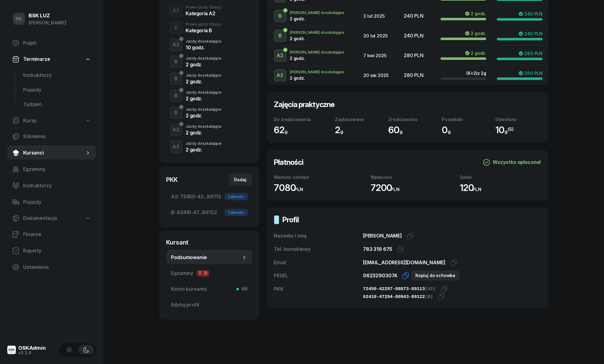 This screenshot has width=604, height=364. Describe the element at coordinates (378, 250) in the screenshot. I see `div: 783 319 675` at that location.